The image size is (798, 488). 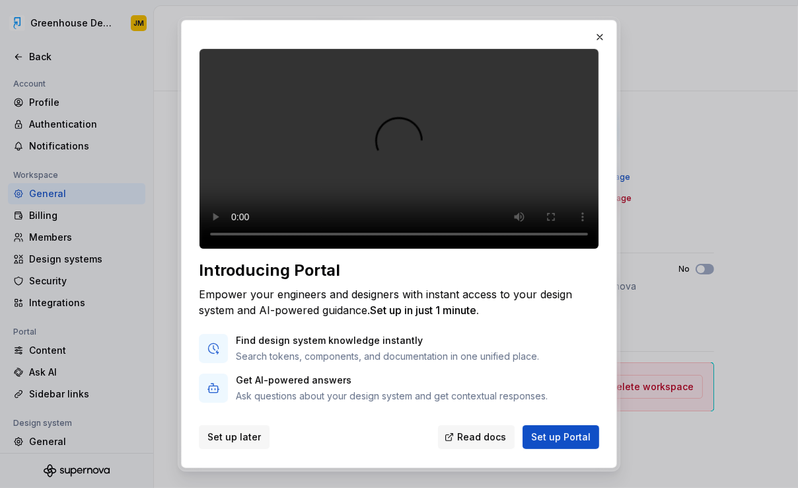 What do you see at coordinates (482, 437) in the screenshot?
I see `span: Read docs` at bounding box center [482, 437].